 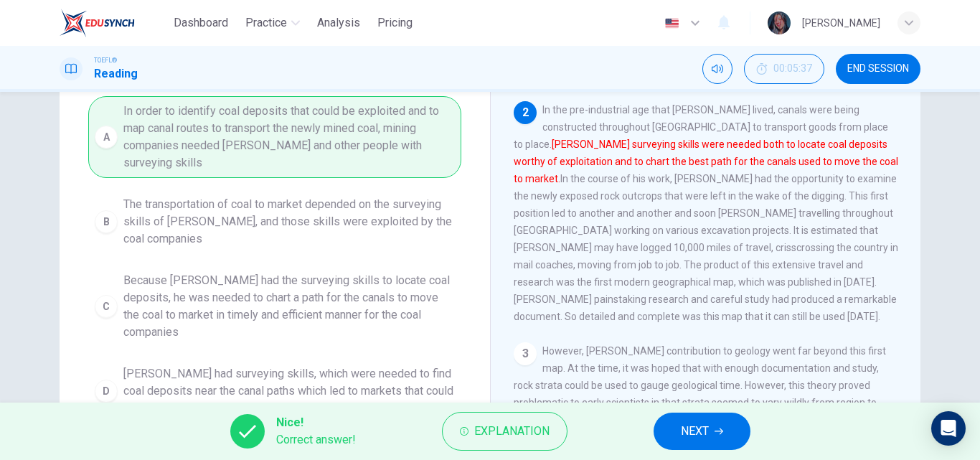 I want to click on span: NEXT, so click(x=694, y=431).